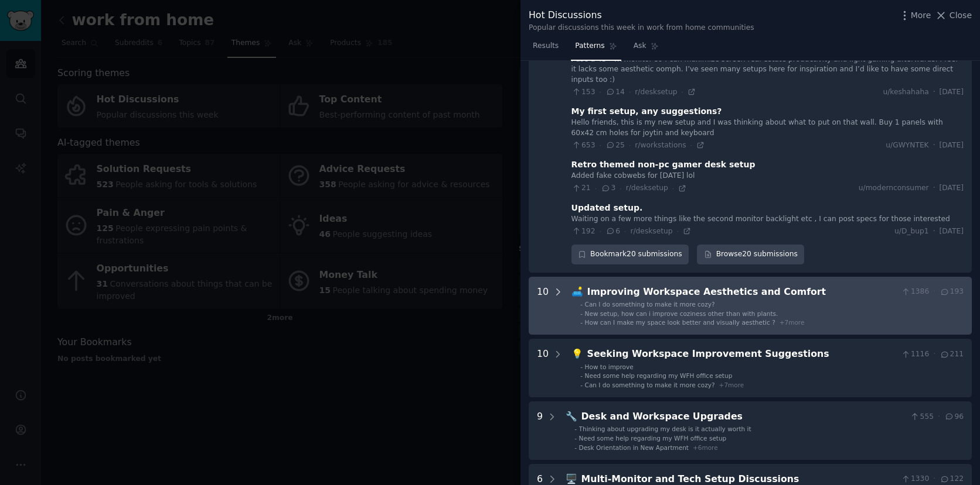  Describe the element at coordinates (681, 314) in the screenshot. I see `span: New setup, how can i improve coziness other than with plants.` at that location.